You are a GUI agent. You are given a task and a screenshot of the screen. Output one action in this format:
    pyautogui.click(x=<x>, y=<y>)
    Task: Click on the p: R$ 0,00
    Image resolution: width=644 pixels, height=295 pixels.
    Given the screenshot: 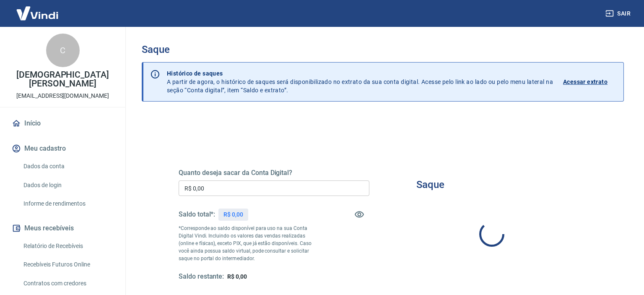 What is the action you would take?
    pyautogui.click(x=233, y=215)
    